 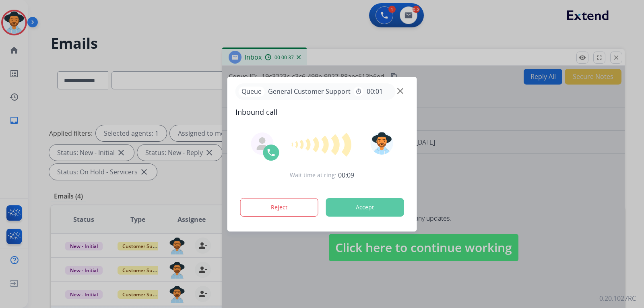 I want to click on button: Reject, so click(x=279, y=208).